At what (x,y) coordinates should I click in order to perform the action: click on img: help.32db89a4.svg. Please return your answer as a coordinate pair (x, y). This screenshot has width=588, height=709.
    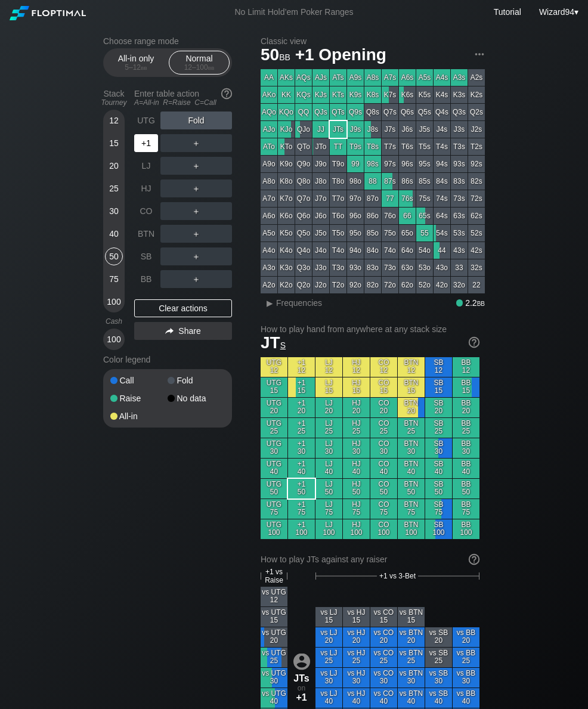
    Looking at the image, I should click on (227, 94).